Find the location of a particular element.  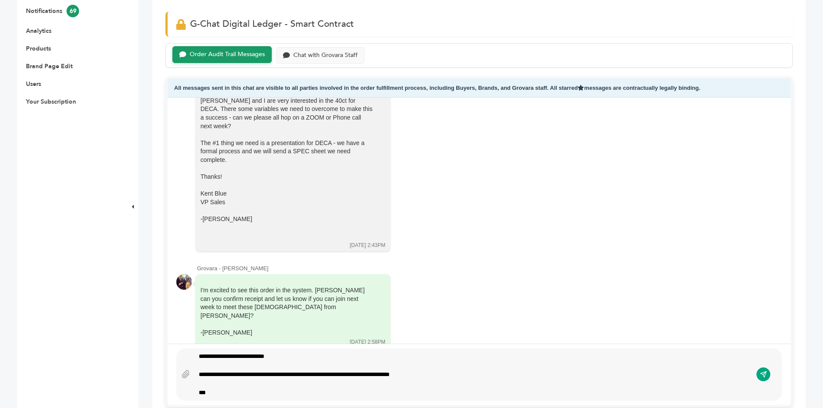

div: The #1 thing we need is a presentation for DECA - we have a formal process and we will send a SPE... is located at coordinates (287, 152).